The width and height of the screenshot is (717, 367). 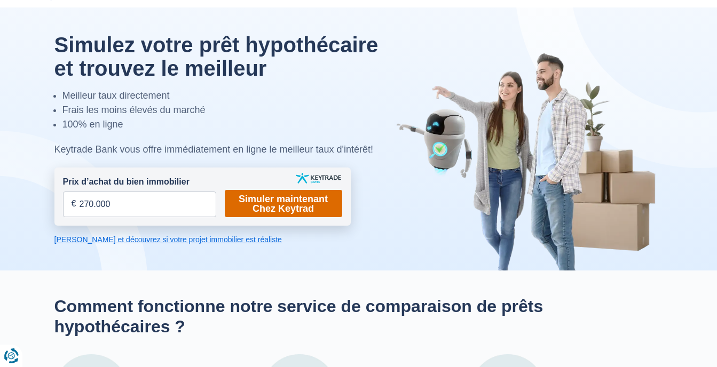 What do you see at coordinates (233, 96) in the screenshot?
I see `li: Meilleur taux directement` at bounding box center [233, 96].